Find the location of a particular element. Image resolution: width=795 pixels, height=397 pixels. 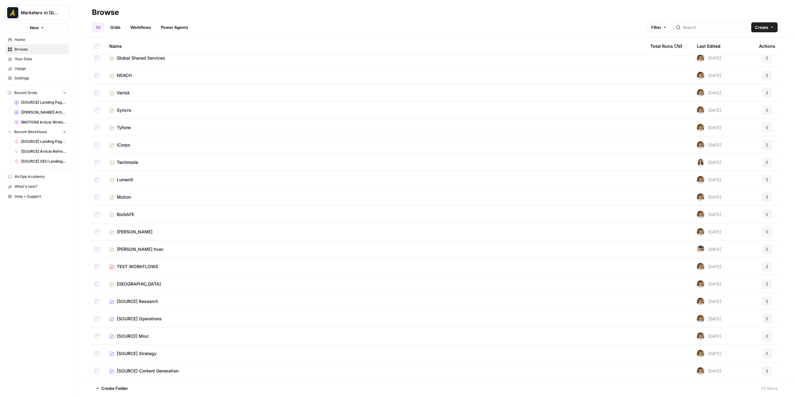

button: Recent Workflows is located at coordinates (37, 132).